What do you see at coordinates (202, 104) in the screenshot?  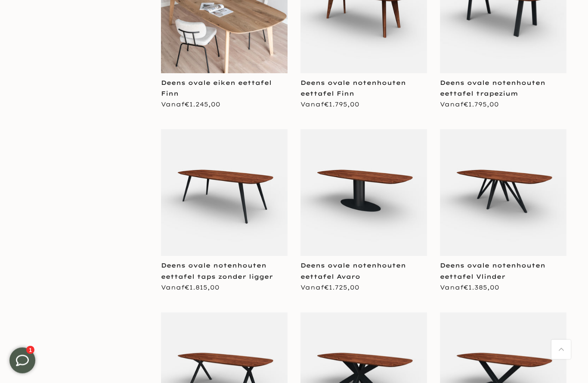 I see `span: €1.245,00` at bounding box center [202, 104].